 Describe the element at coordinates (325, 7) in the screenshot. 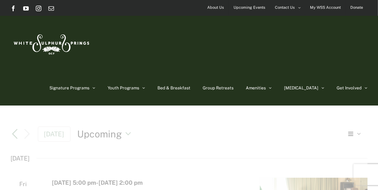

I see `span: My WSS Account` at that location.